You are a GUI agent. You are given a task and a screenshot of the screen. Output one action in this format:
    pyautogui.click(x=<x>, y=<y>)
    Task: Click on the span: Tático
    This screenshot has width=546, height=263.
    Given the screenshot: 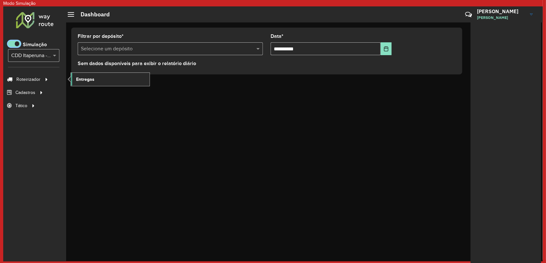 What is the action you would take?
    pyautogui.click(x=21, y=106)
    